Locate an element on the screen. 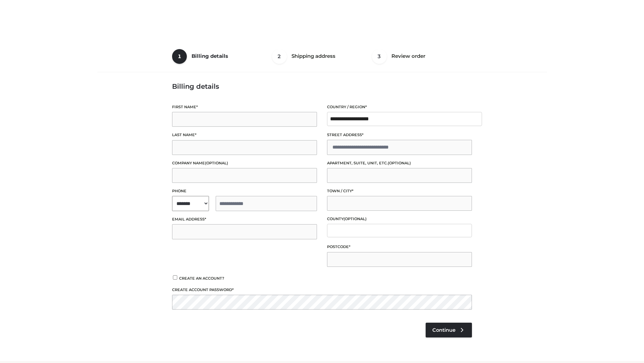 The image size is (644, 363). span: Billing details is located at coordinates (210, 56).